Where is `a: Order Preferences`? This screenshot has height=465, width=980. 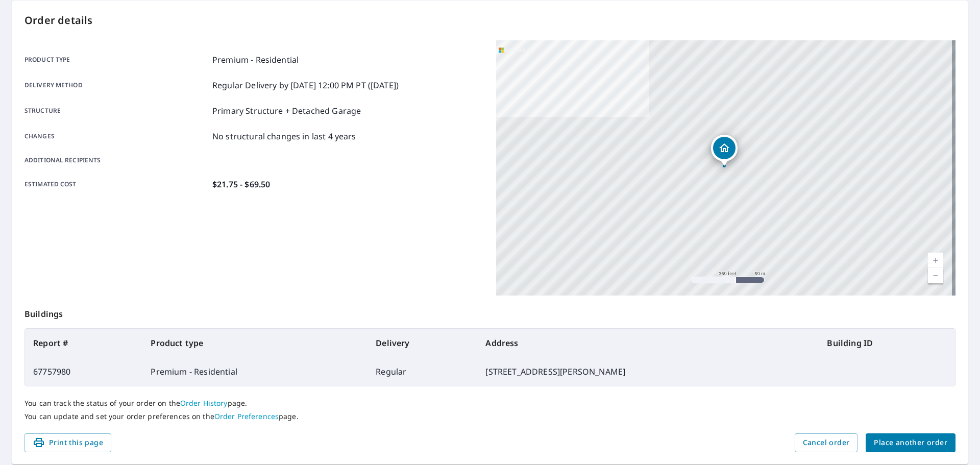
a: Order Preferences is located at coordinates (246, 416).